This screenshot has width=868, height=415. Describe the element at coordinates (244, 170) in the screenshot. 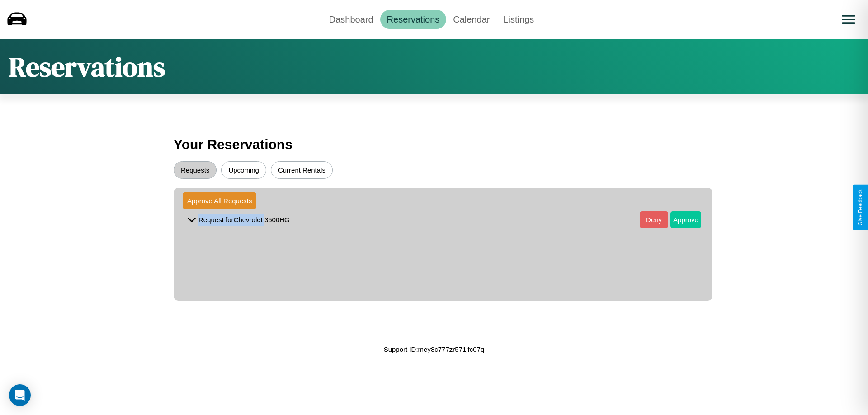

I see `button: Upcoming` at that location.